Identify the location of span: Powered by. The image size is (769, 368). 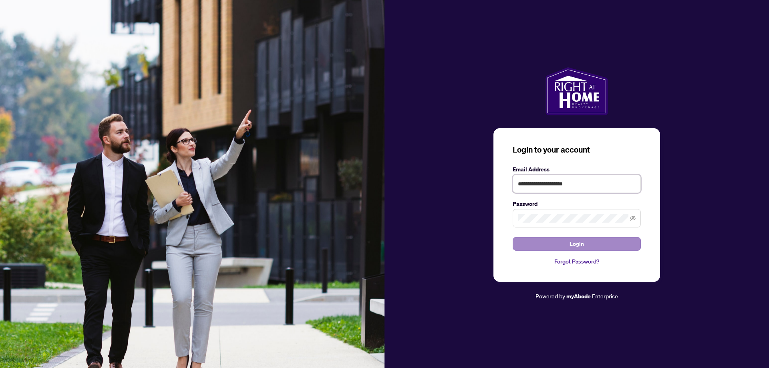
(550, 296).